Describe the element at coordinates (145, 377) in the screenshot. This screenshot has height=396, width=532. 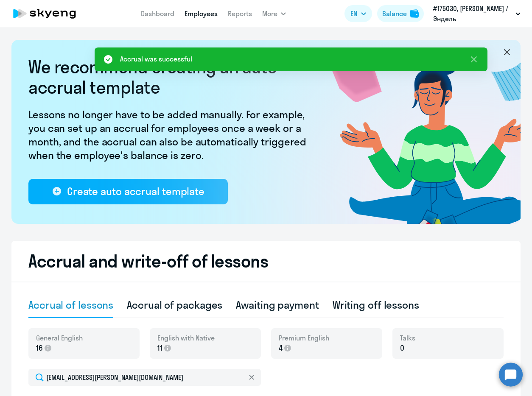
I see `input: Search by name, email, product or status` at that location.